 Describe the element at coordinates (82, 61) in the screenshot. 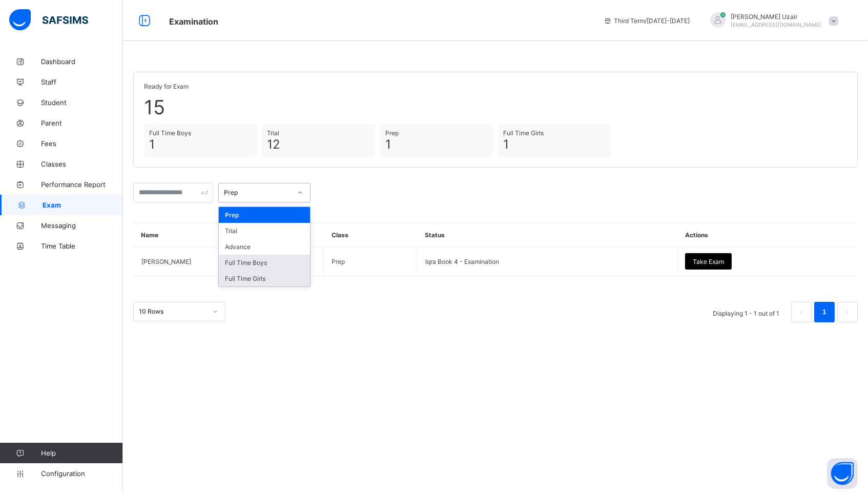

I see `span: Dashboard` at that location.